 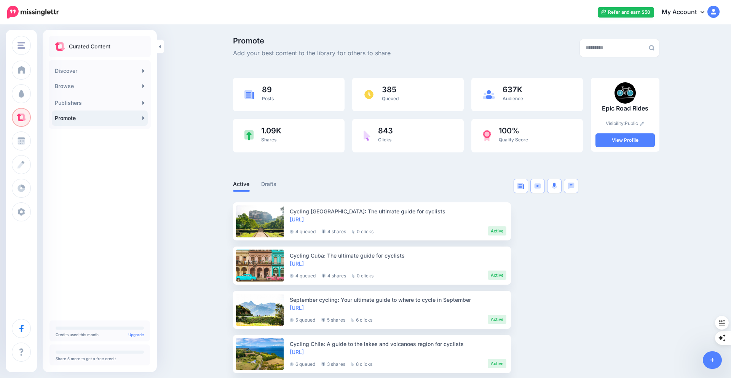 What do you see at coordinates (625, 109) in the screenshot?
I see `p: Epic Road Rides` at bounding box center [625, 109].